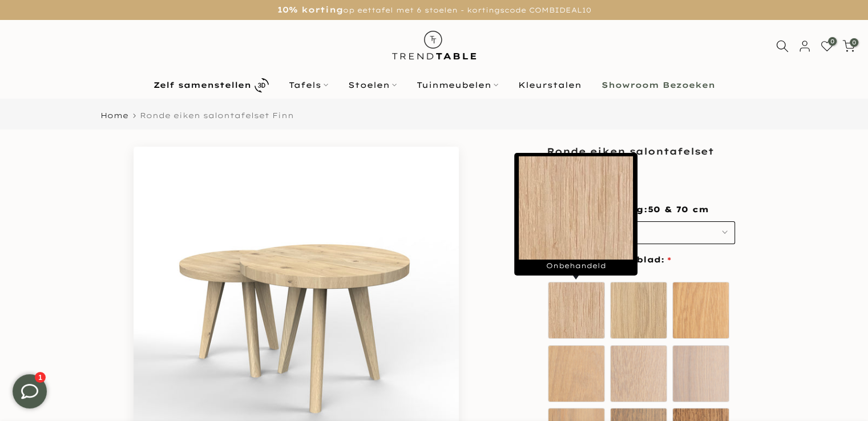  I want to click on a: Stoelen, so click(372, 85).